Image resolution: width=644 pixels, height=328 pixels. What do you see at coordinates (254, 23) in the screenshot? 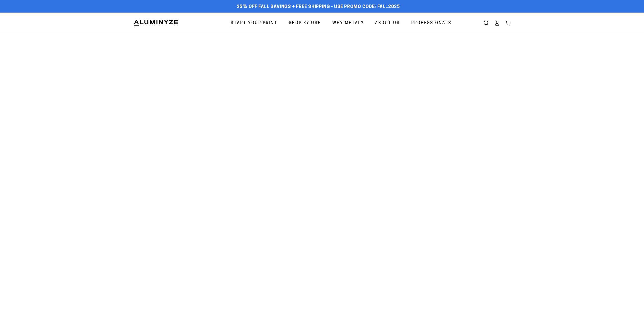
I see `a: Start Your Print` at bounding box center [254, 23].